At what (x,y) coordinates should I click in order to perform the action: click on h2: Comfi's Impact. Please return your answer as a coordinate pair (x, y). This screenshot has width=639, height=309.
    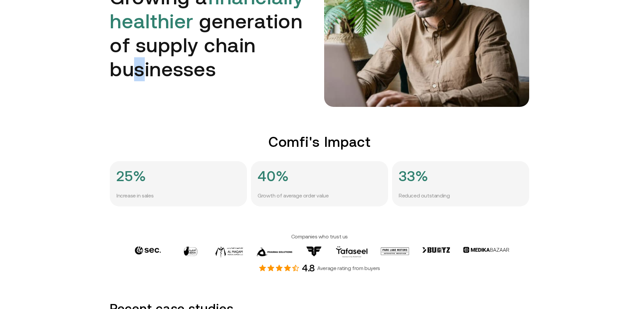
    Looking at the image, I should click on (319, 142).